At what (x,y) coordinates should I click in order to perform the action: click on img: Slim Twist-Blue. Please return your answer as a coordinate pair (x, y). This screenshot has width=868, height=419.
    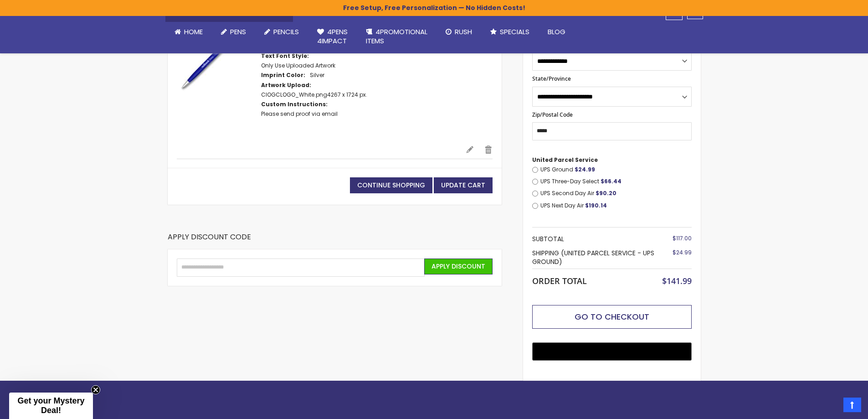
    Looking at the image, I should click on (214, 55).